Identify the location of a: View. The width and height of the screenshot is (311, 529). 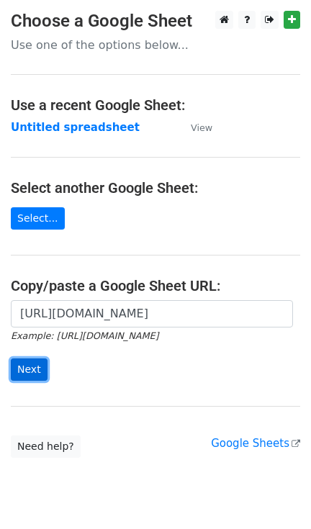
(194, 127).